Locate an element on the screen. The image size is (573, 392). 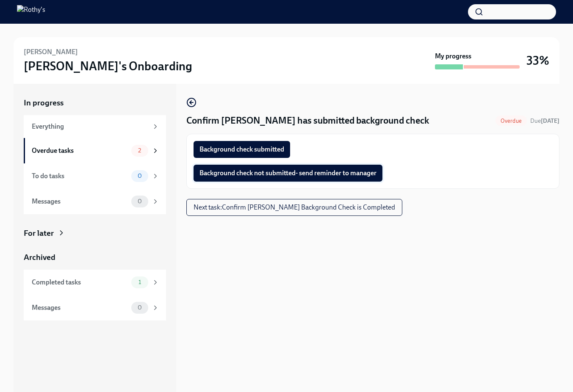
span: Background check submitted is located at coordinates (242, 149).